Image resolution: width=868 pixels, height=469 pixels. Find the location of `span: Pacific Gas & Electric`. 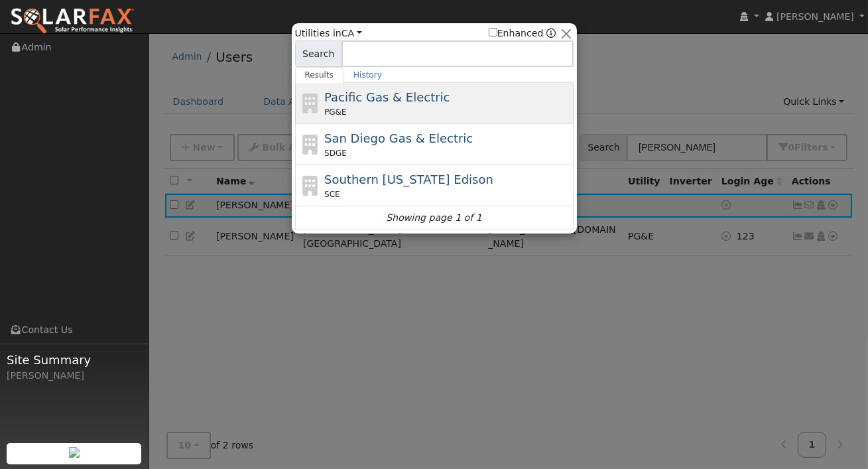

span: Pacific Gas & Electric is located at coordinates (387, 96).